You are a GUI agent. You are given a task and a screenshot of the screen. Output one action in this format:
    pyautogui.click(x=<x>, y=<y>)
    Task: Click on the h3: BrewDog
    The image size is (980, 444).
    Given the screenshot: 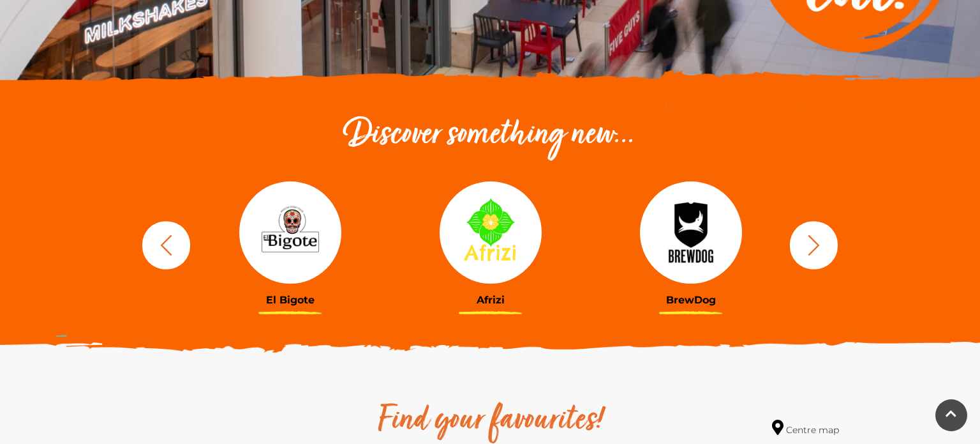 What is the action you would take?
    pyautogui.click(x=691, y=299)
    